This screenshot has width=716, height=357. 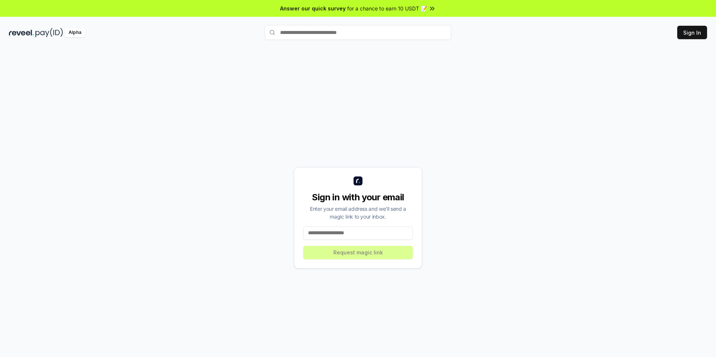 I want to click on img: pay_id, so click(x=49, y=32).